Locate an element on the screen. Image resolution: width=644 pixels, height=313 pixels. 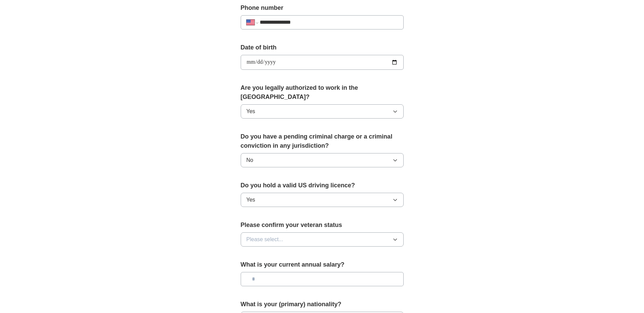
label: What is your current annual salary? is located at coordinates (322, 264).